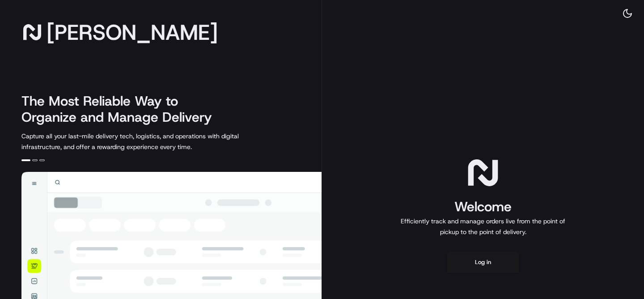 The width and height of the screenshot is (644, 299). I want to click on h2: The Most Reliable Way to Organize and Manage Delivery, so click(122, 109).